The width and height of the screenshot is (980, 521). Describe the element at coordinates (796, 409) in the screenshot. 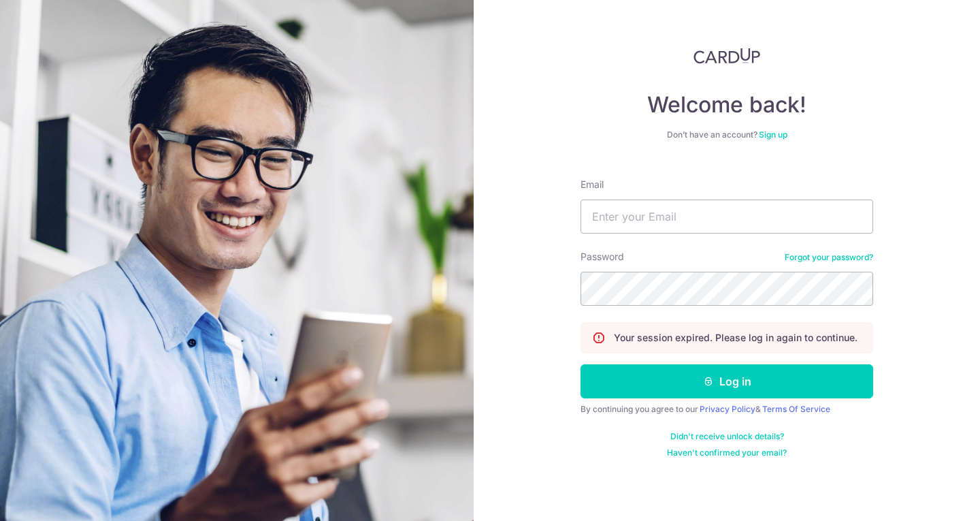

I see `a: Terms Of Service` at that location.